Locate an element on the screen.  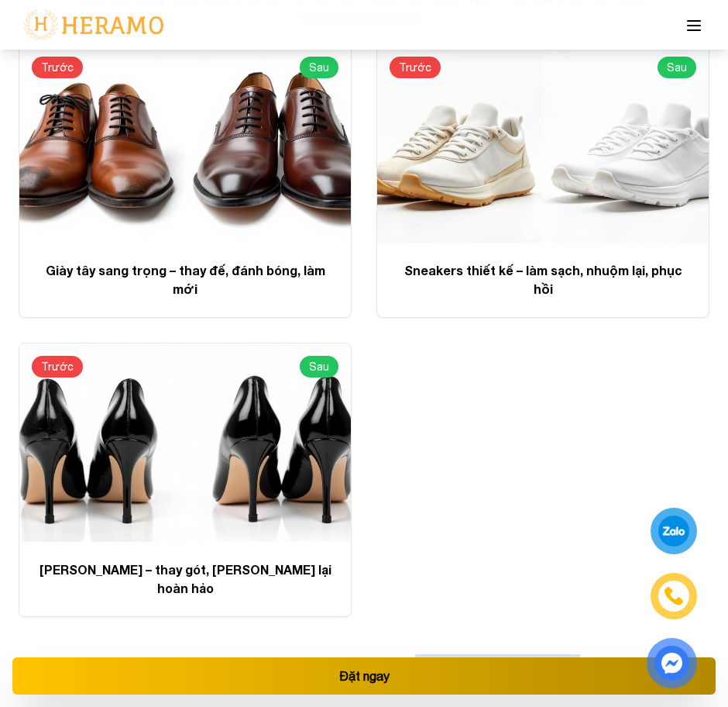
img: phone-icon is located at coordinates (674, 596).